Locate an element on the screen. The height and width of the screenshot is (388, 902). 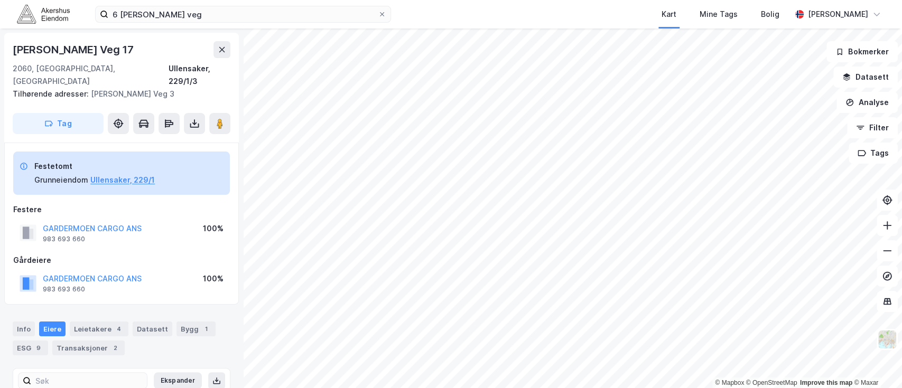
div: Bolig is located at coordinates (770, 14).